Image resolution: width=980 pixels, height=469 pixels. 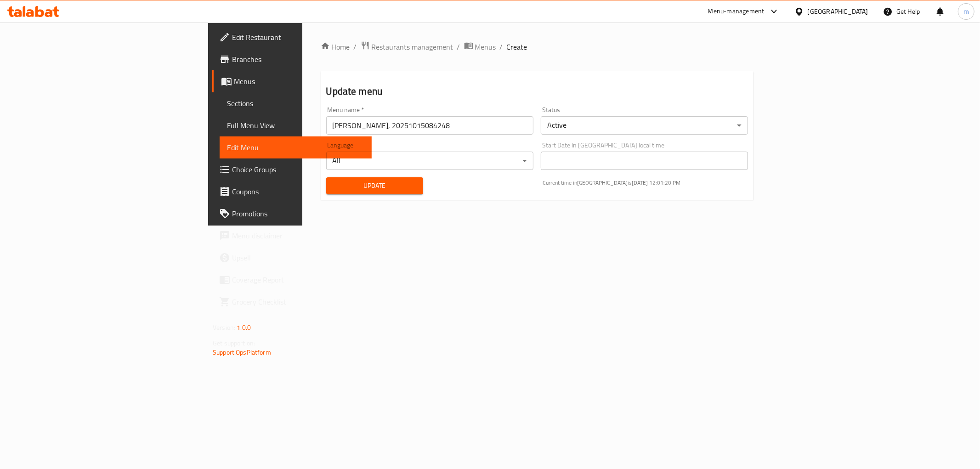 What do you see at coordinates (244, 328) in the screenshot?
I see `span: 1.0.0` at bounding box center [244, 328].